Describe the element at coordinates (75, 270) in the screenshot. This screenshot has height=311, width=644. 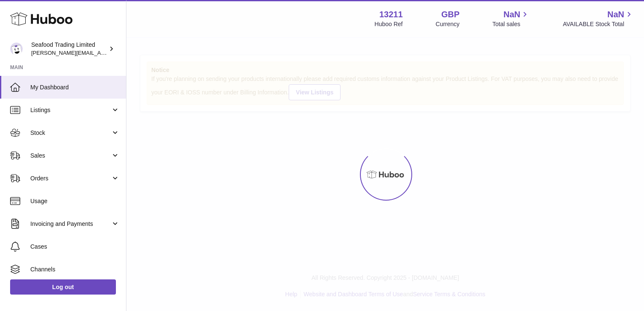
I see `span: Channels` at that location.